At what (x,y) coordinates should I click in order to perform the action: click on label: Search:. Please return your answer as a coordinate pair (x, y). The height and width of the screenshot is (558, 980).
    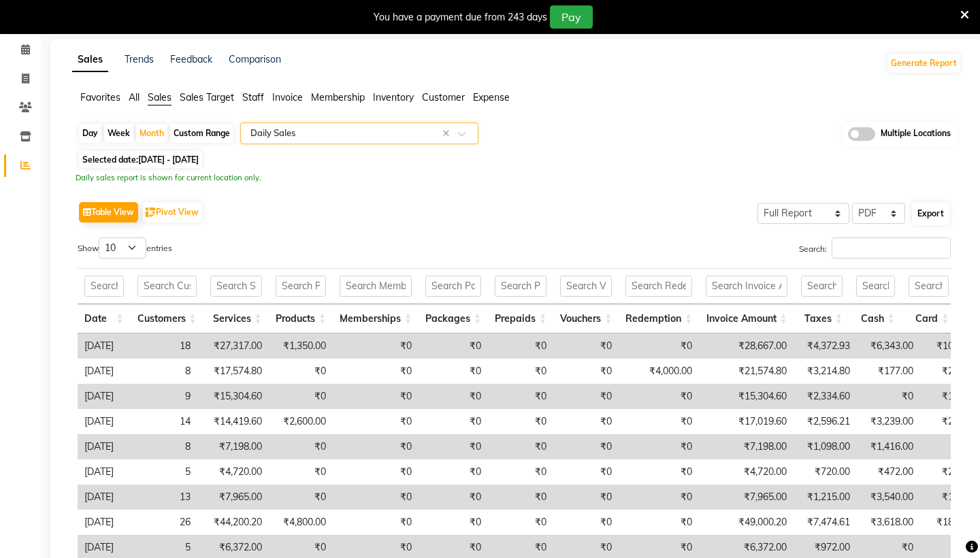
    Looking at the image, I should click on (875, 248).